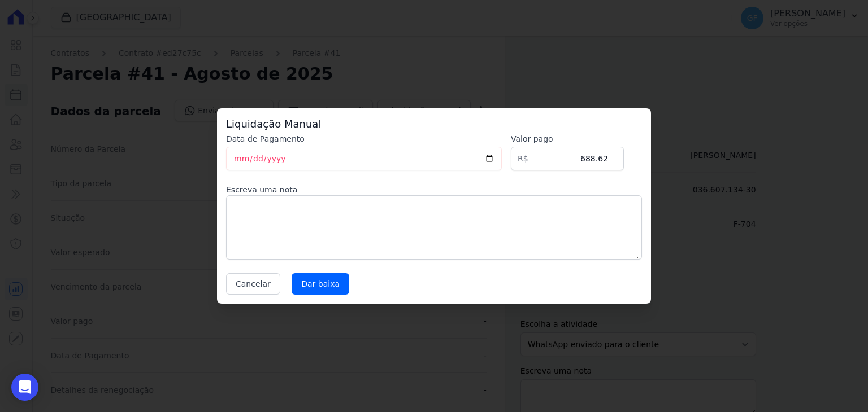  I want to click on label: Valor pago, so click(568, 139).